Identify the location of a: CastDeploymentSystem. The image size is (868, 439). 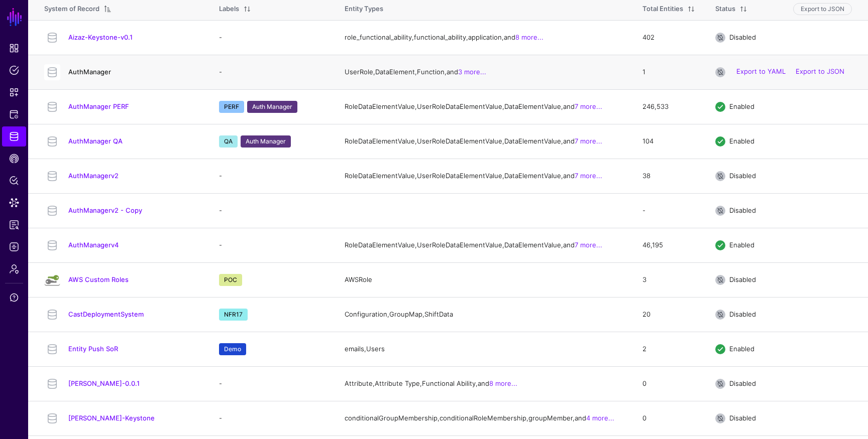
(106, 314).